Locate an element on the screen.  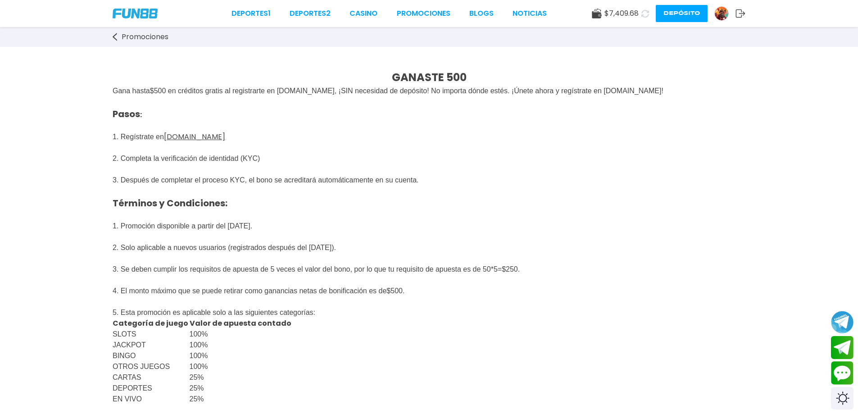
span: 500. is located at coordinates (397, 290).